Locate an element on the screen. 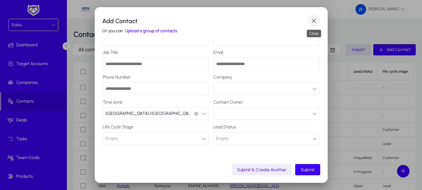 The height and width of the screenshot is (190, 422). span: Submit is located at coordinates (308, 169).